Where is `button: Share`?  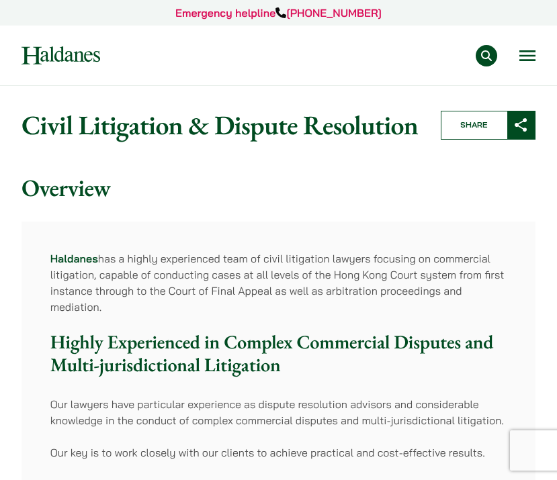 button: Share is located at coordinates (487, 125).